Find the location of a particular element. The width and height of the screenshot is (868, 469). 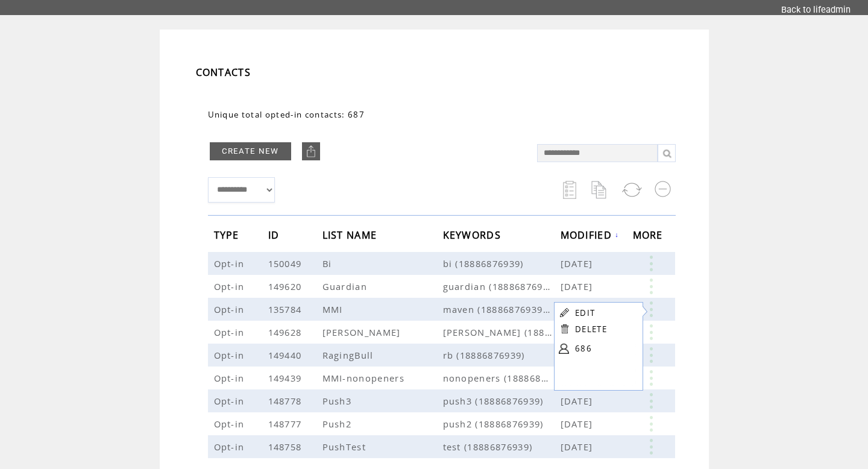

span: MODIFIED is located at coordinates (587, 236).